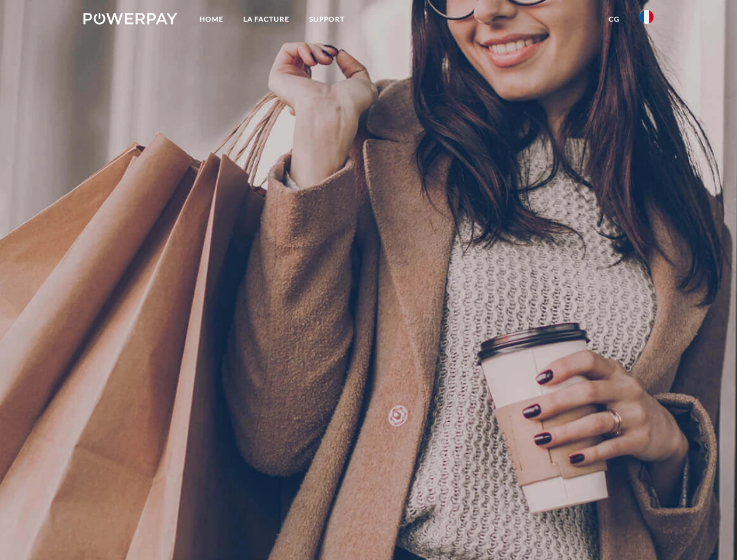  I want to click on img: logo-powerpay-white.svg, so click(130, 19).